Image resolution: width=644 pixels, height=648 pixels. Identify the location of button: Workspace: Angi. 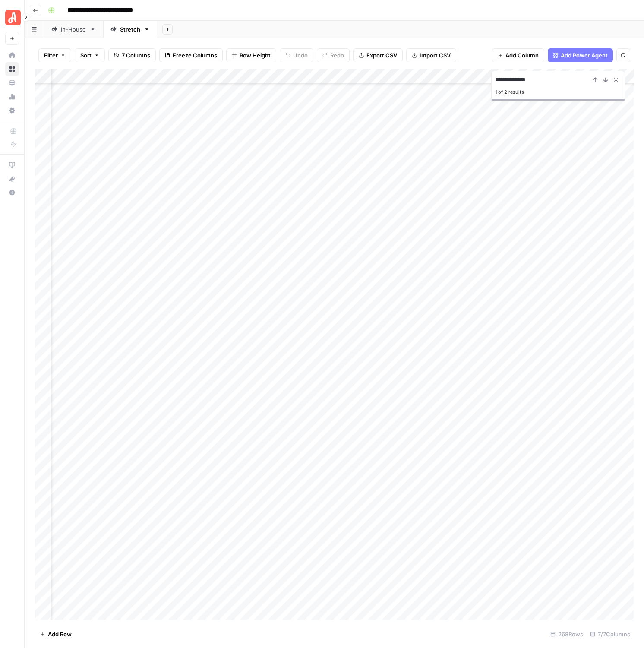
(12, 17).